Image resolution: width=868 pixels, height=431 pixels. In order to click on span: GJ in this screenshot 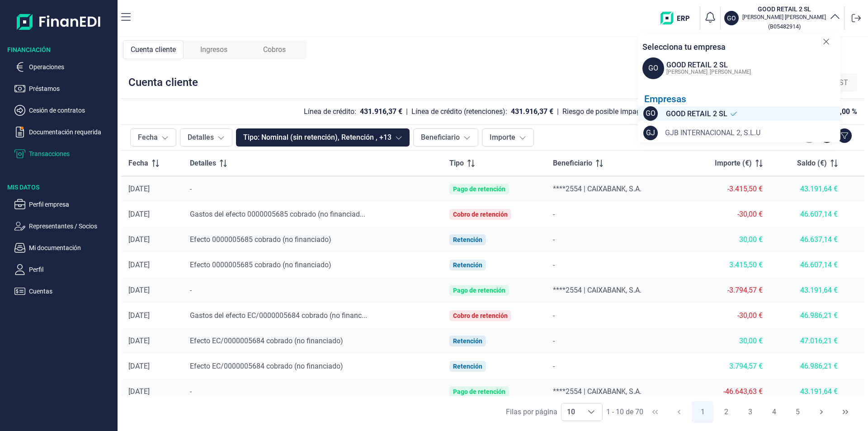, I will do `click(650, 133)`.